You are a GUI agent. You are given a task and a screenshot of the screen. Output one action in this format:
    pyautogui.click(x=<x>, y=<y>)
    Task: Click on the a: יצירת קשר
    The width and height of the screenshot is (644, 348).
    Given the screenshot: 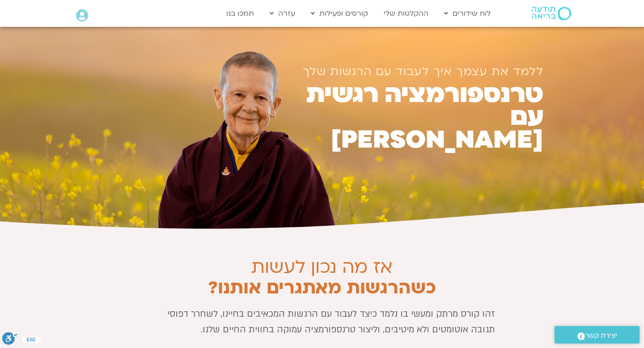 What is the action you would take?
    pyautogui.click(x=597, y=334)
    